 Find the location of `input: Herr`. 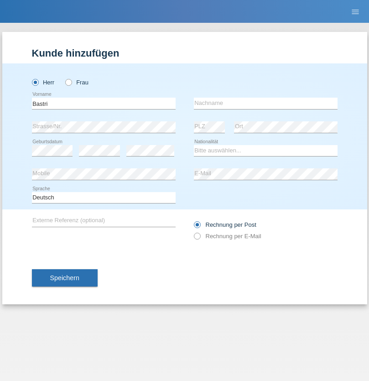

input: Herr is located at coordinates (35, 82).